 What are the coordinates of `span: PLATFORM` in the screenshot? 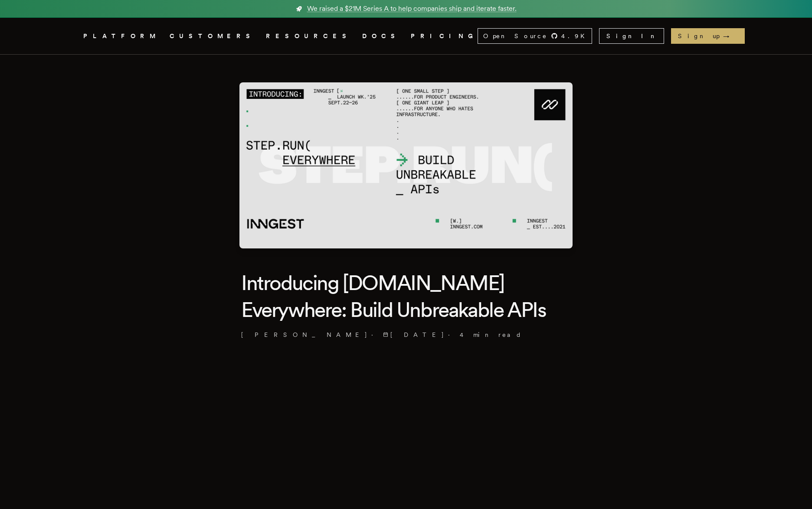 It's located at (121, 36).